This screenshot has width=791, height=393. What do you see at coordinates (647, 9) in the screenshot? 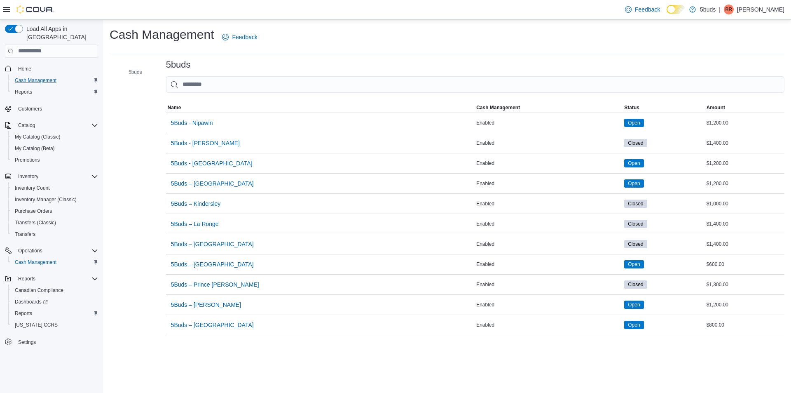
I see `span: Feedback` at bounding box center [647, 9].